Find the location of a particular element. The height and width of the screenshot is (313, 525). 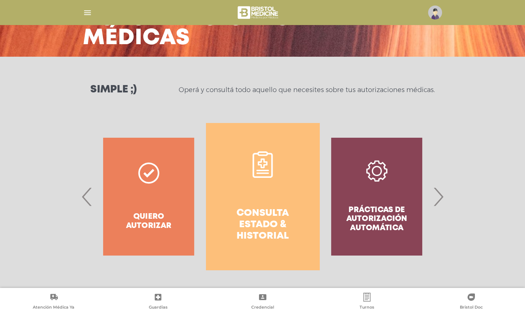

img: bristol-medicine-blanco.png is located at coordinates (258, 13).